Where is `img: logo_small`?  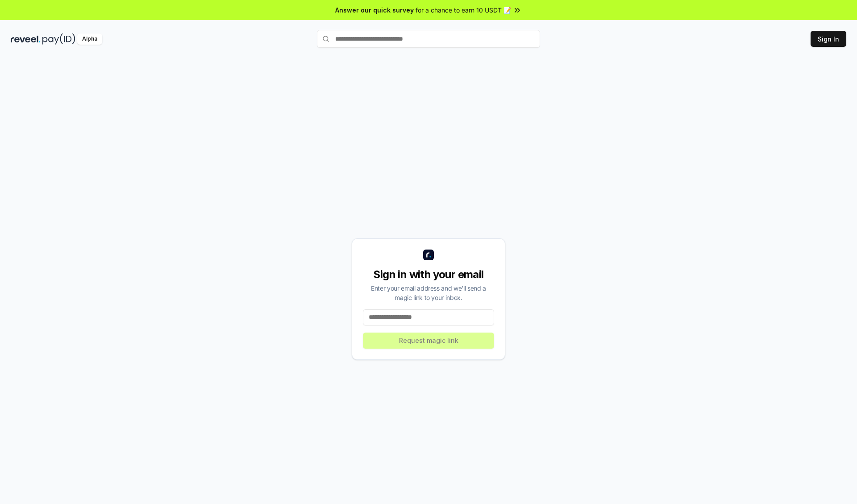 img: logo_small is located at coordinates (428, 255).